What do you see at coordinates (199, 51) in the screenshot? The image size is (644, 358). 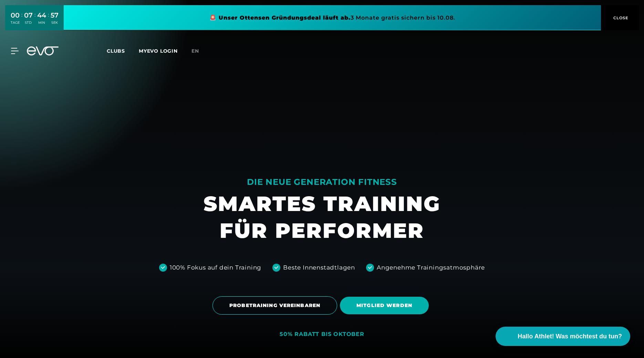 I see `a: en` at bounding box center [199, 51].